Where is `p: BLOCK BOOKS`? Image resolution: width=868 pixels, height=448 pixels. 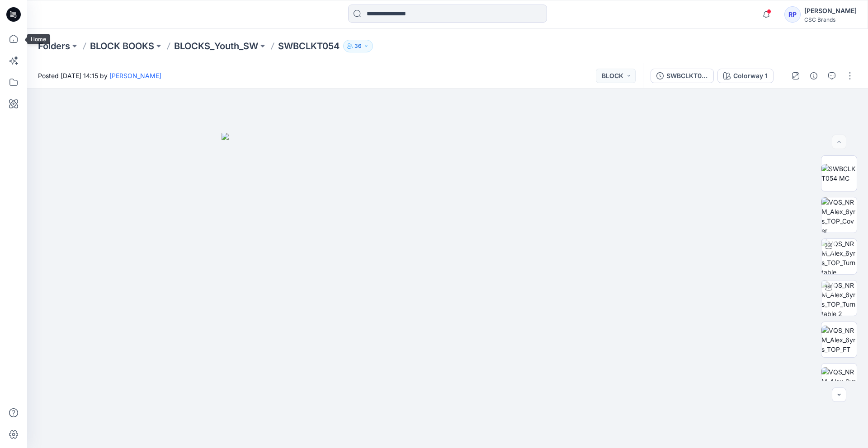
p: BLOCK BOOKS is located at coordinates (122, 46).